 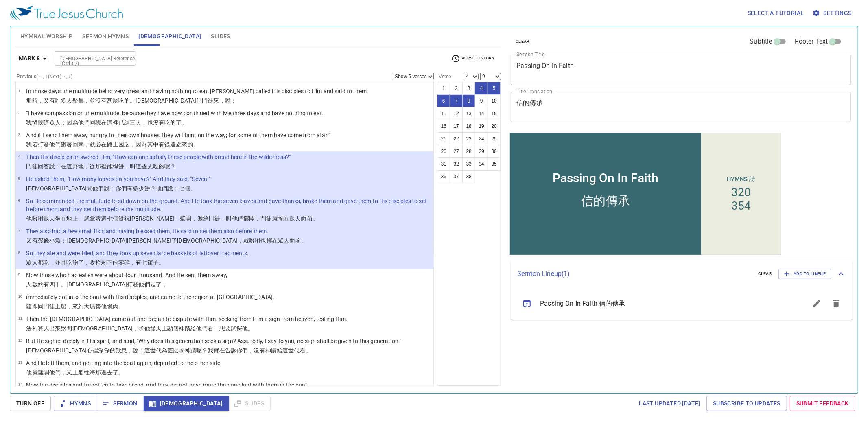 What do you see at coordinates (66, 13) in the screenshot?
I see `img: True Jesus Church` at bounding box center [66, 13].